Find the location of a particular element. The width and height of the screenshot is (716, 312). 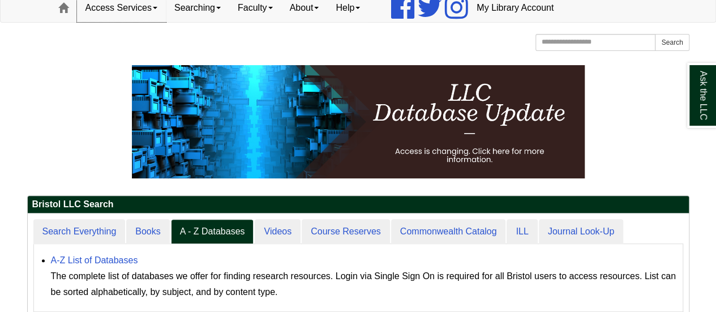

div: The complete list of databases we offer for finding research resources. Login via Single Sign On ... is located at coordinates (364, 284).